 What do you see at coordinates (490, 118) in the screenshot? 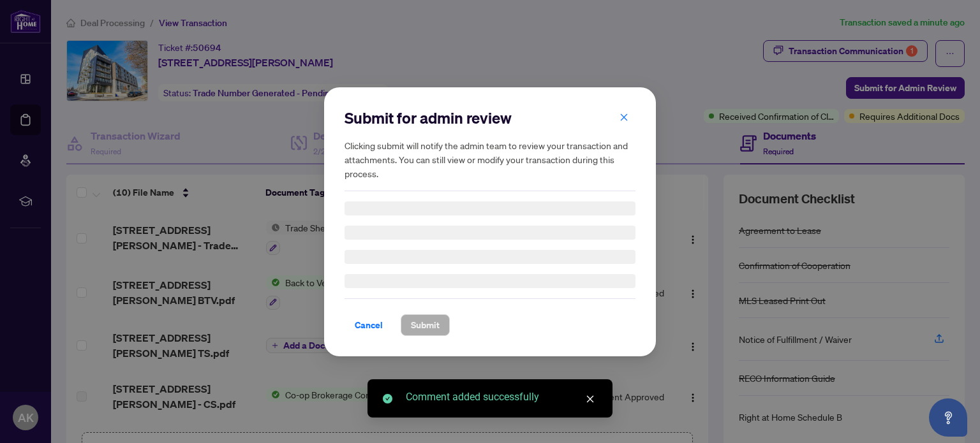
I see `h2: Submit for admin review` at bounding box center [490, 118].